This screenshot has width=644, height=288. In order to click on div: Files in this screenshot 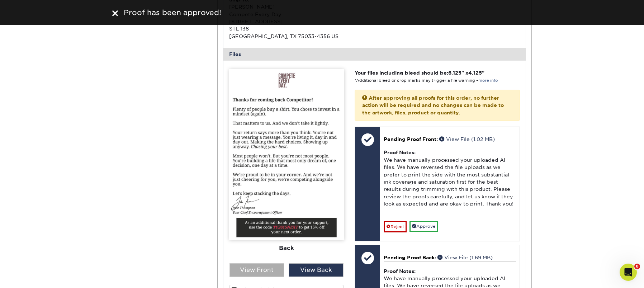, I will do `click(375, 54)`.